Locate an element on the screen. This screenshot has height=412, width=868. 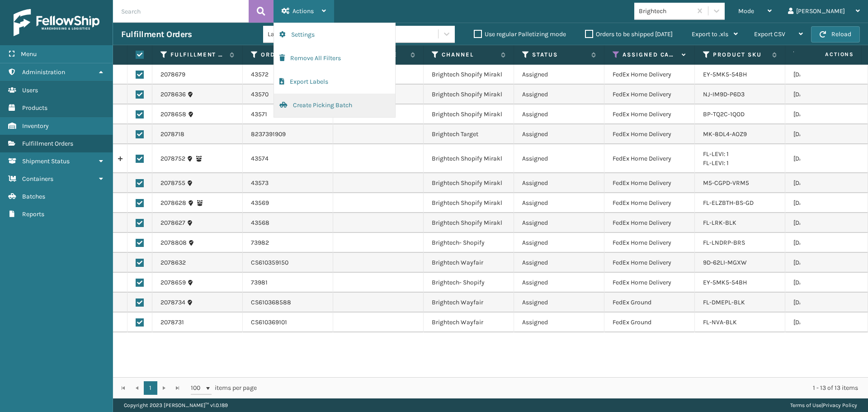
img: logo is located at coordinates (57, 22).